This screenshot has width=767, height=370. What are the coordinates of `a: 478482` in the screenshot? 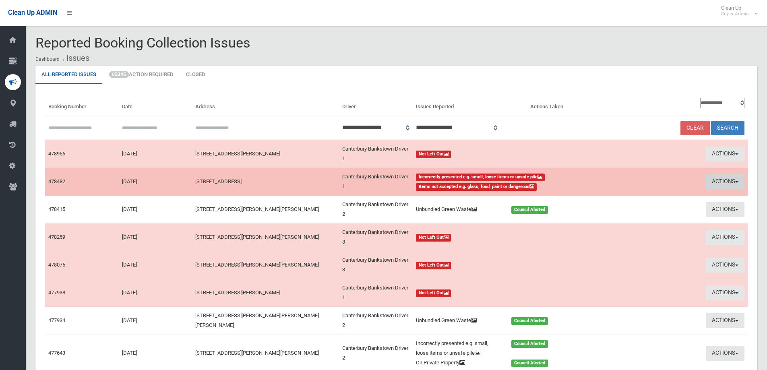 It's located at (57, 181).